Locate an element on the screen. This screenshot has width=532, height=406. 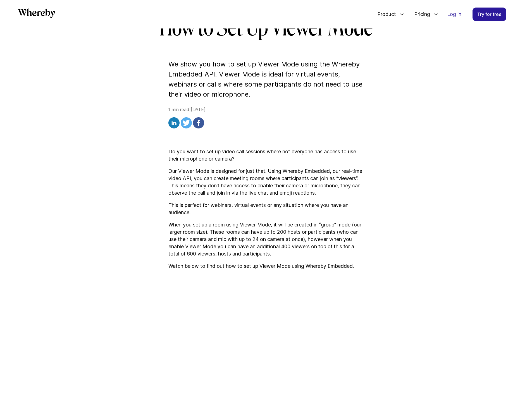
p: When you set up a room using Viewer Mode, it will be created in “group” mode (our larger room siz... is located at coordinates (266, 239).